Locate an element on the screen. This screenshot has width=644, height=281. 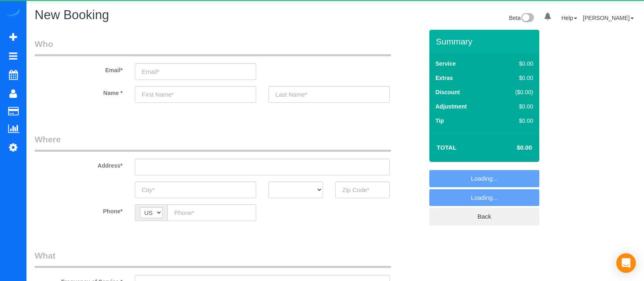
label: Phone* is located at coordinates (79, 209).